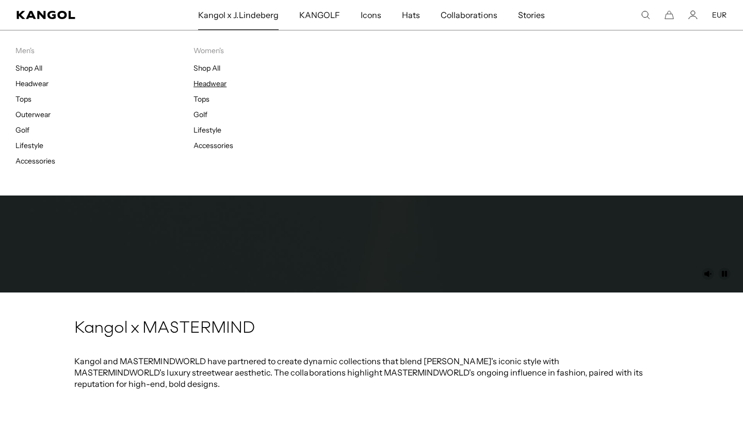 The image size is (743, 423). What do you see at coordinates (693, 15) in the screenshot?
I see `a: Account` at bounding box center [693, 15].